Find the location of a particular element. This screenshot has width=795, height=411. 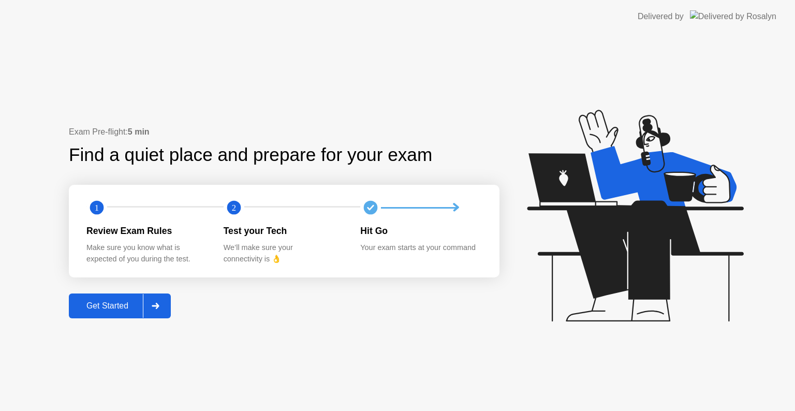

img: Delivered by Rosalyn is located at coordinates (733, 16).